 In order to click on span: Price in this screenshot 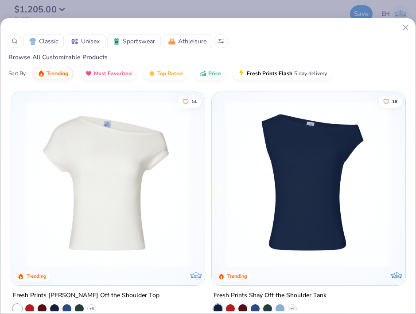, I will do `click(214, 74)`.